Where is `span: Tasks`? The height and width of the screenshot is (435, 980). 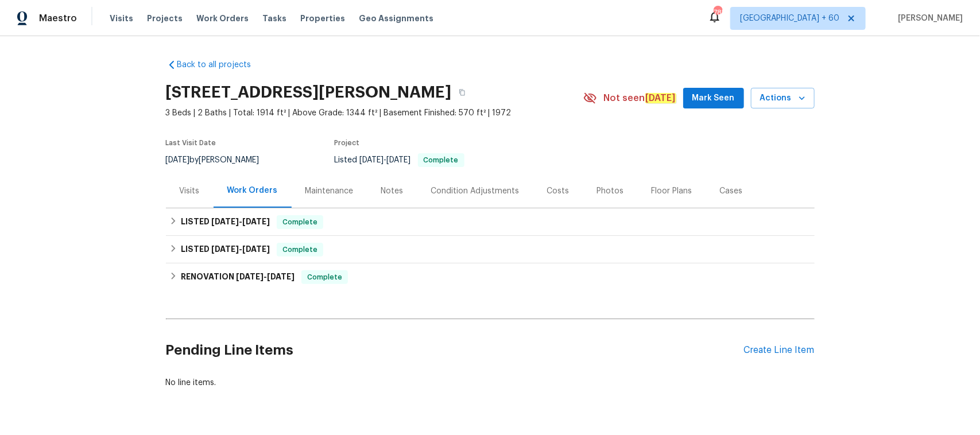
span: Tasks is located at coordinates (274, 18).